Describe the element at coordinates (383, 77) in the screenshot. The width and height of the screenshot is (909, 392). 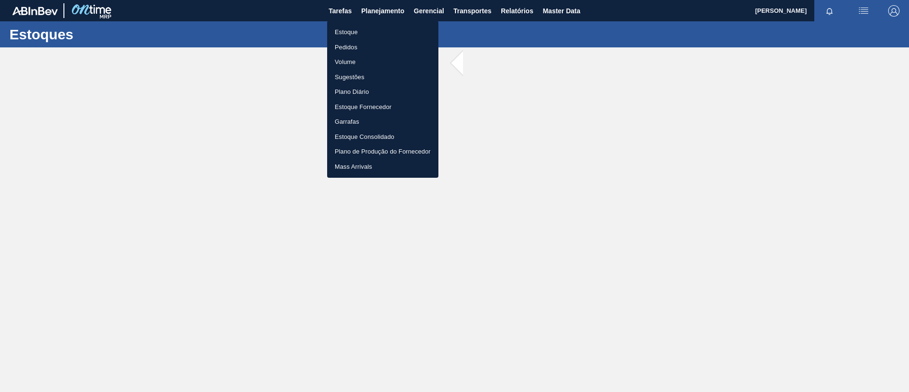
I see `li: Sugestões` at that location.